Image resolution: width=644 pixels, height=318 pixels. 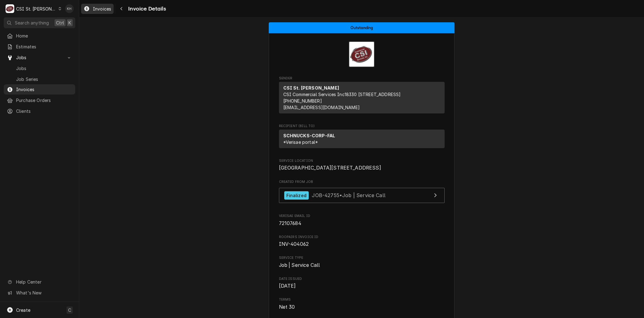 What do you see at coordinates (361, 220) in the screenshot?
I see `div: Verisae email ID` at bounding box center [361, 220].